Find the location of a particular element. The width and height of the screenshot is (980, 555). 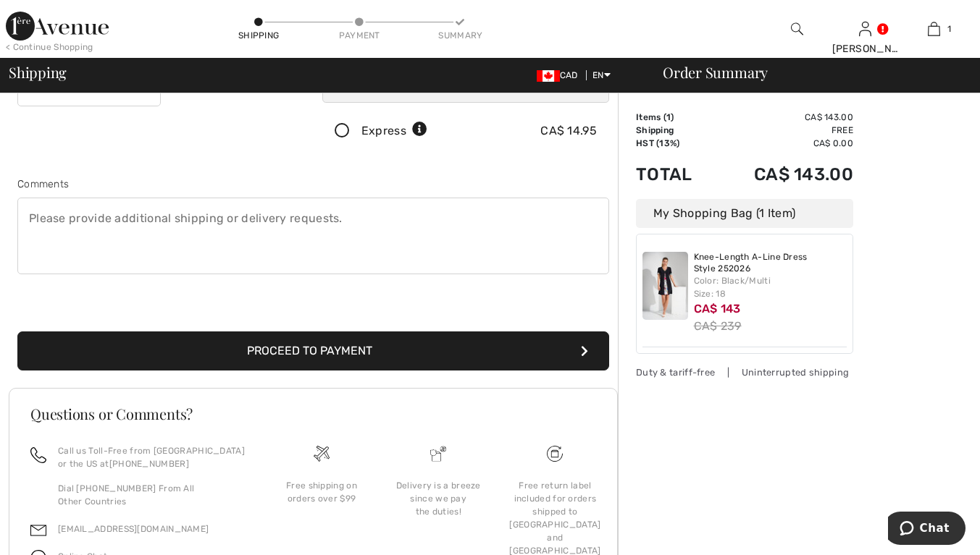

div: Express is located at coordinates (394, 131).